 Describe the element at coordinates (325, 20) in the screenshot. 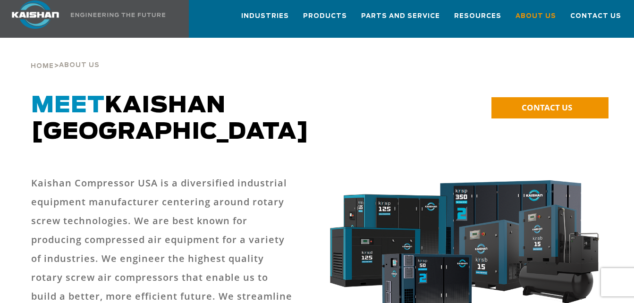

I see `a: Products` at that location.